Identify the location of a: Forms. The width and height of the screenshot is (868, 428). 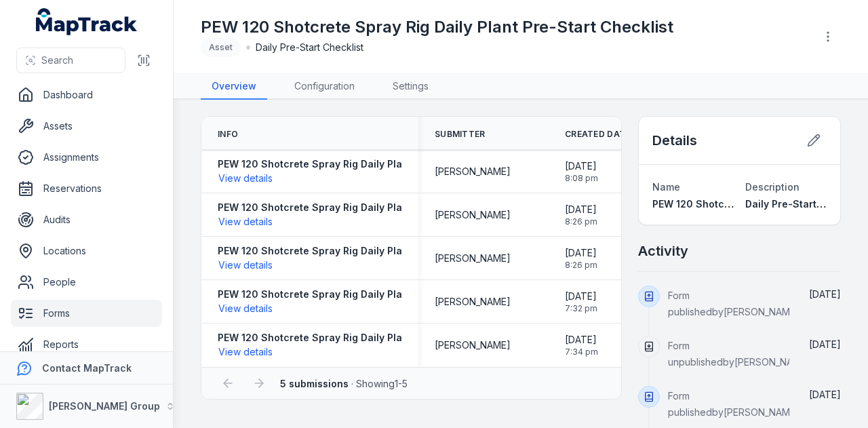
(86, 314).